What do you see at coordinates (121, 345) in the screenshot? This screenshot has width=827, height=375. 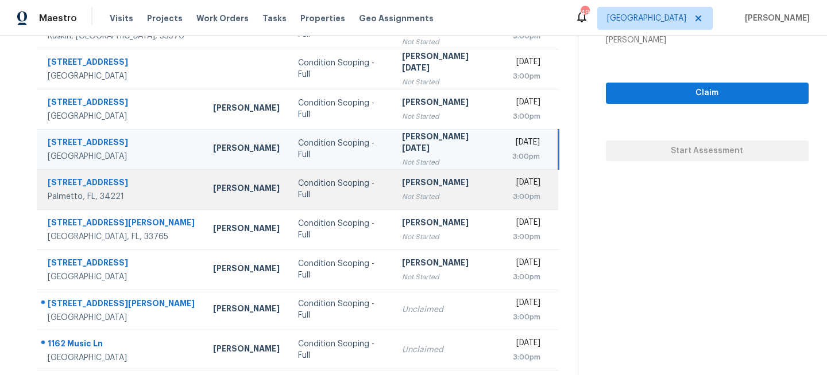 I see `div: 1162 Music Ln` at bounding box center [121, 345].